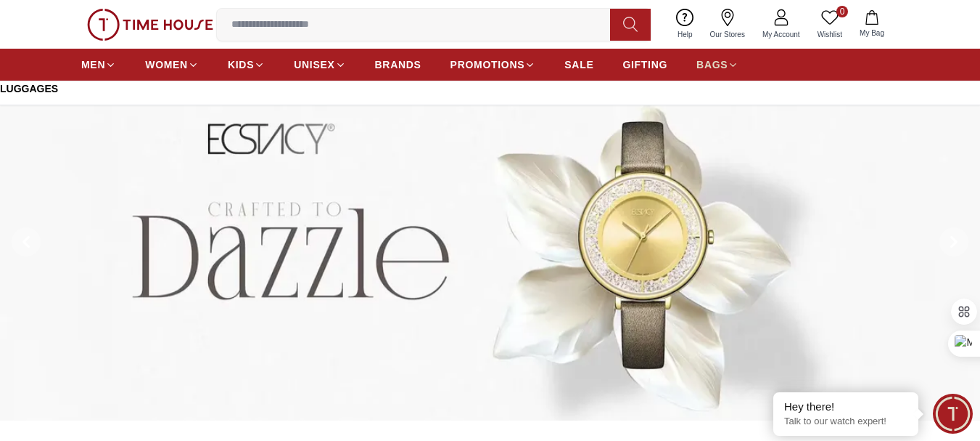  I want to click on div: Chat Widget, so click(952, 413).